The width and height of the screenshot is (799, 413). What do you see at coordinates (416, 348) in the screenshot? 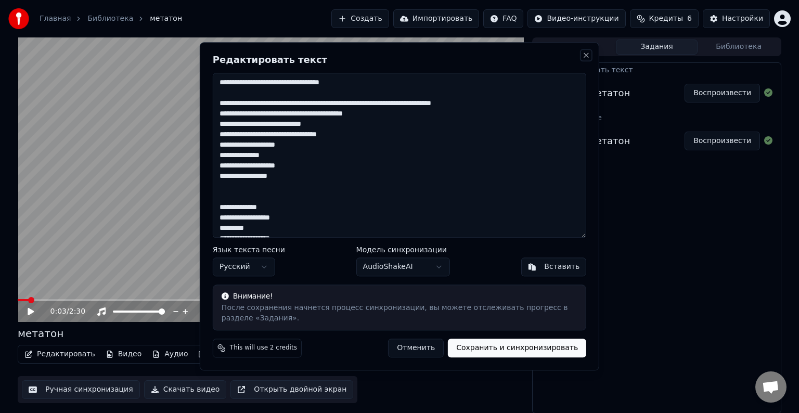
I see `button: Отменить` at bounding box center [416, 348].